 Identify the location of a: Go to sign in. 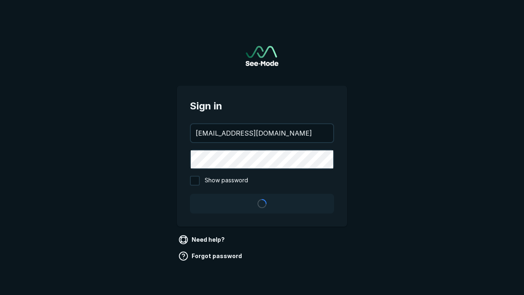
(262, 56).